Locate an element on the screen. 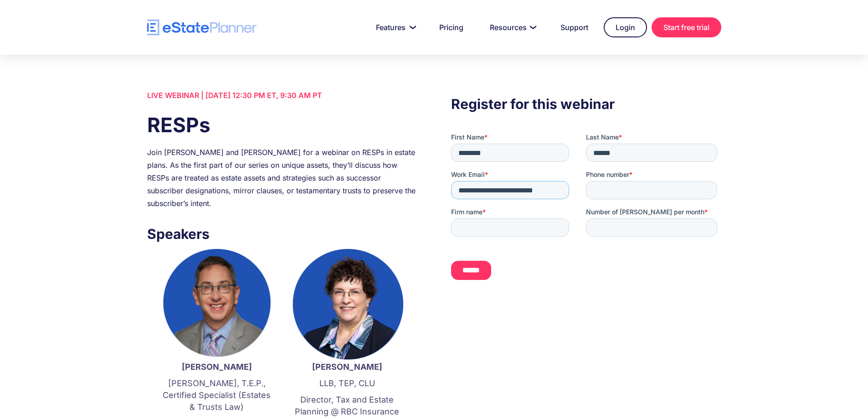  a: Support is located at coordinates (574, 27).